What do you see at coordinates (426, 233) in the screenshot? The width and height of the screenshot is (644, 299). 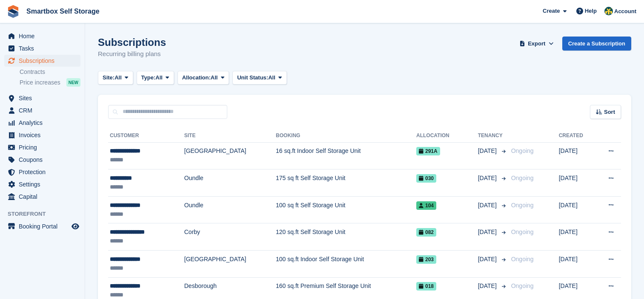 I see `span: 082` at bounding box center [426, 233].